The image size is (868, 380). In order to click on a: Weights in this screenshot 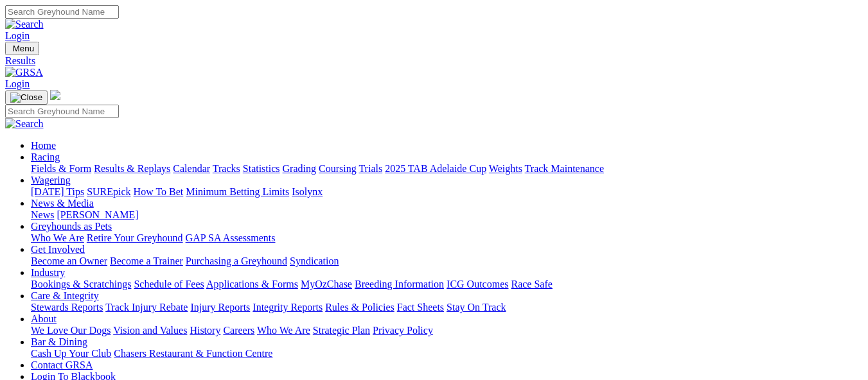, I will do `click(506, 168)`.